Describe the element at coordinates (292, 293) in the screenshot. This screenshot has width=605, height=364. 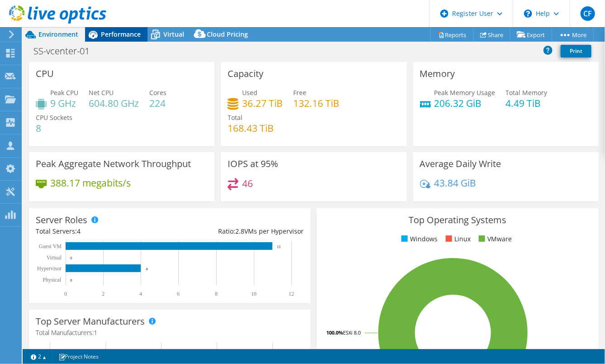
I see `text: 12` at that location.